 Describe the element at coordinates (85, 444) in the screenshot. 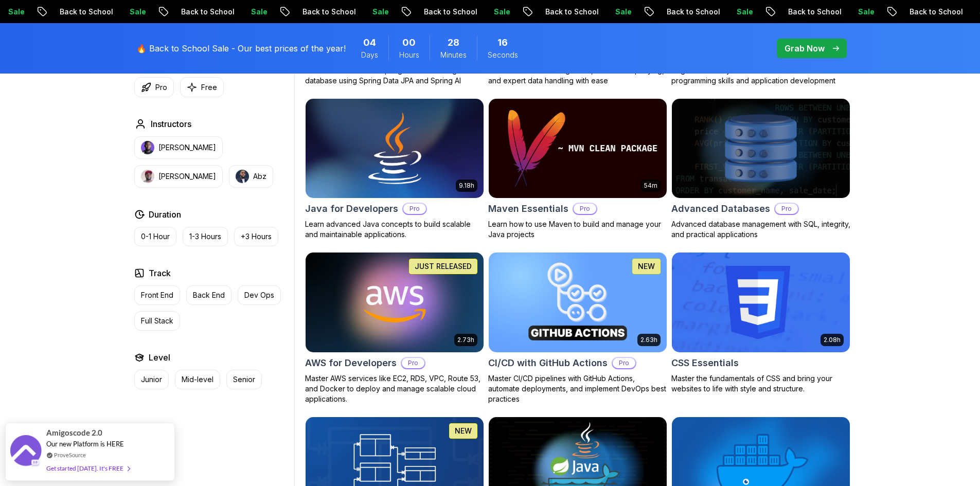

I see `span: Our new Platform is HERE` at that location.